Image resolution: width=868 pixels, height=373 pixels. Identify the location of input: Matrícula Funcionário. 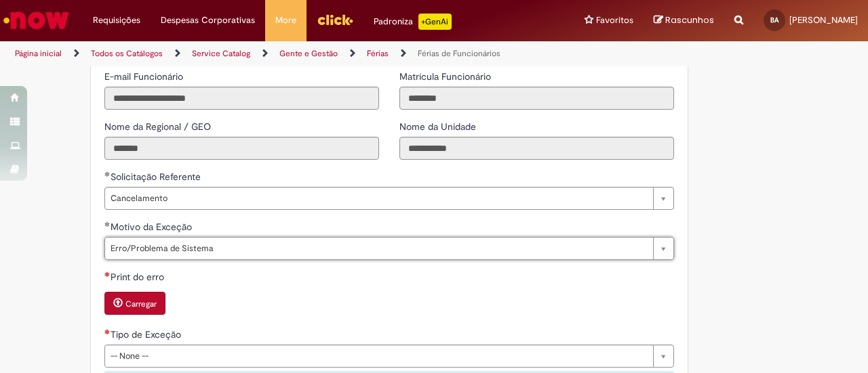
(537, 99).